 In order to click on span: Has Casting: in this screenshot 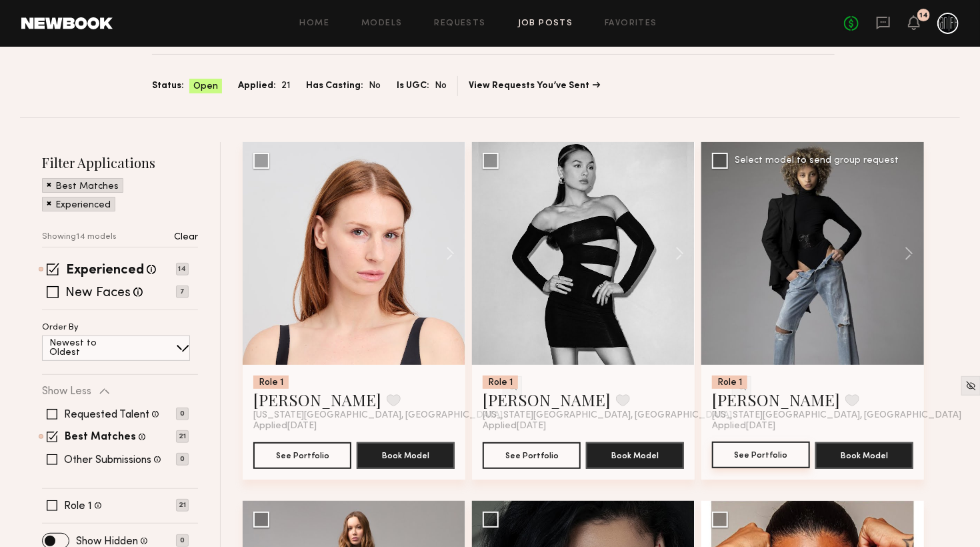, I will do `click(335, 86)`.